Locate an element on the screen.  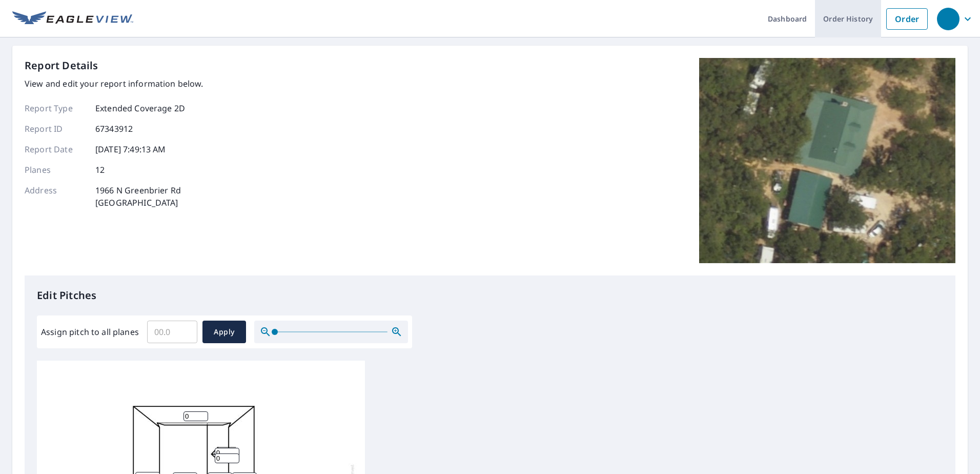
p: 12 is located at coordinates (100, 170).